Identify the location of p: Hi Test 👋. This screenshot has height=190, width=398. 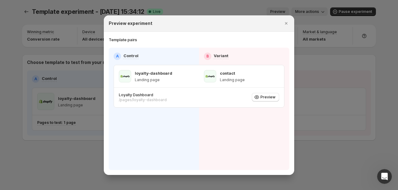
(61, 49).